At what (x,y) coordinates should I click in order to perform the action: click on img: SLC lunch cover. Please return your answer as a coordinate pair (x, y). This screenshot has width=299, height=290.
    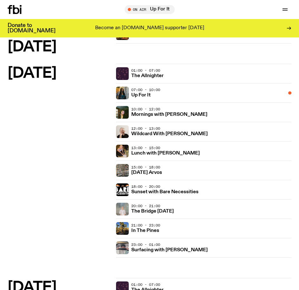
    Looking at the image, I should click on (122, 151).